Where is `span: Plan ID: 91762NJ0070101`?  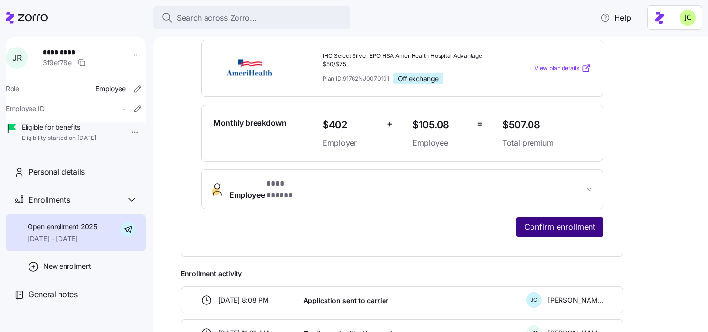
span: Plan ID: 91762NJ0070101 is located at coordinates (356, 78).